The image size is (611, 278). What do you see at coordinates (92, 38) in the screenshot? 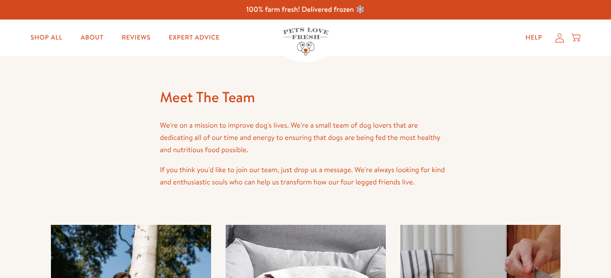
I see `a: About` at bounding box center [92, 38].